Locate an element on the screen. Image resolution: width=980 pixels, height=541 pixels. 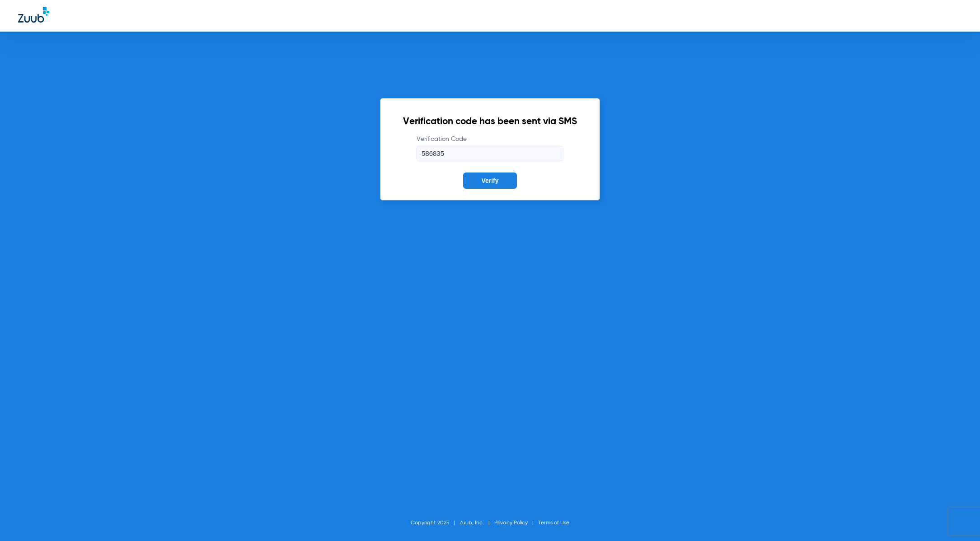
input: Verification Code is located at coordinates (490, 153).